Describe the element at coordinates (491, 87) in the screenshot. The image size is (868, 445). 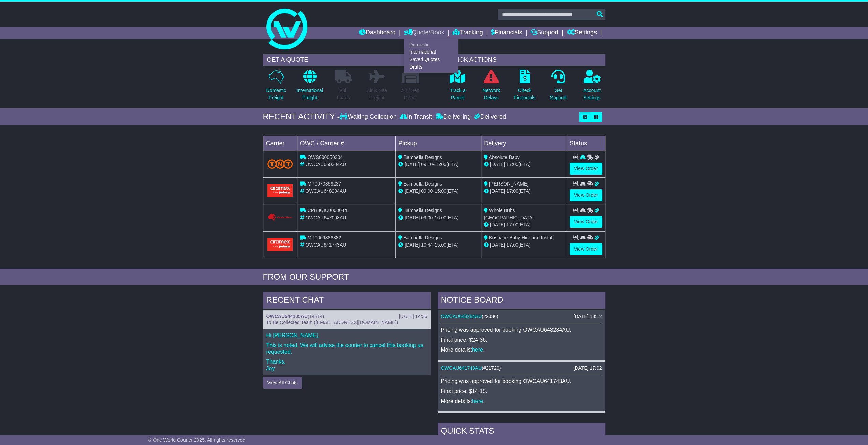
I see `a: NetworkDelays` at that location.